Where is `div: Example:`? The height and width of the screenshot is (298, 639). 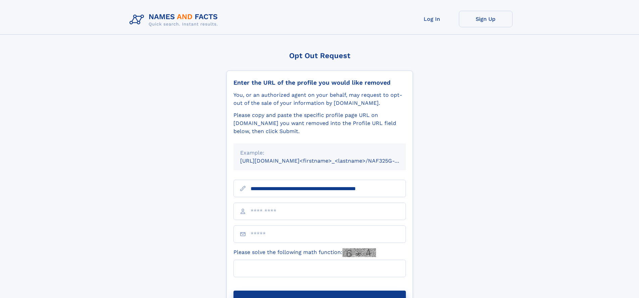 div: Example: is located at coordinates (320, 153).